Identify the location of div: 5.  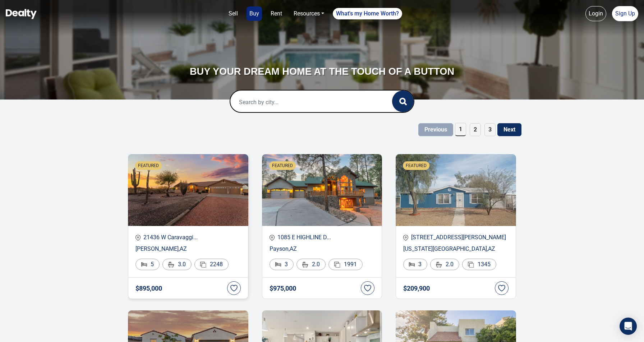
(147, 265).